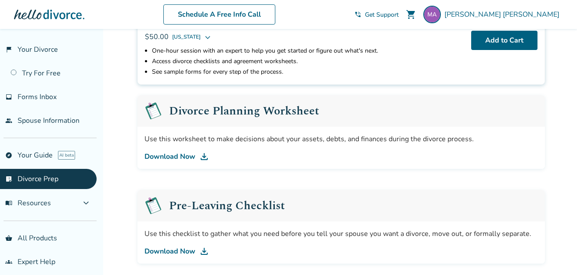  I want to click on h2: Pre-Leaving Checklist, so click(227, 206).